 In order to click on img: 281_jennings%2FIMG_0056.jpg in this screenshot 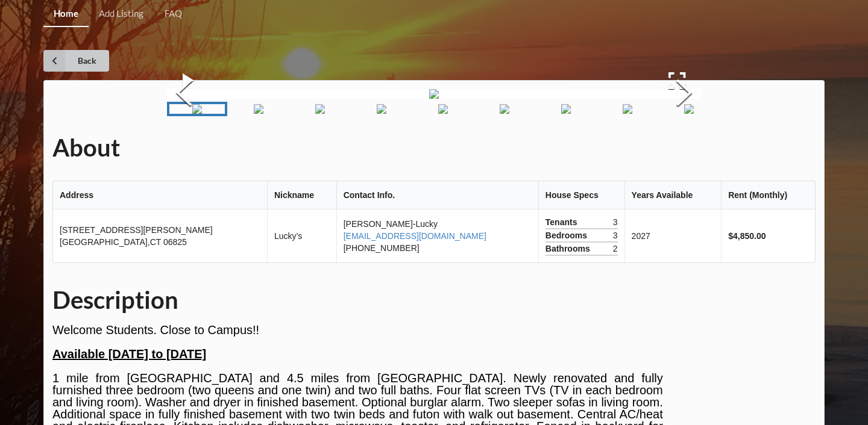, I will do `click(443, 109)`.